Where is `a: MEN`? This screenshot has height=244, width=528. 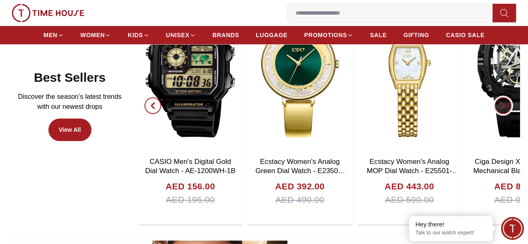 a: MEN is located at coordinates (53, 35).